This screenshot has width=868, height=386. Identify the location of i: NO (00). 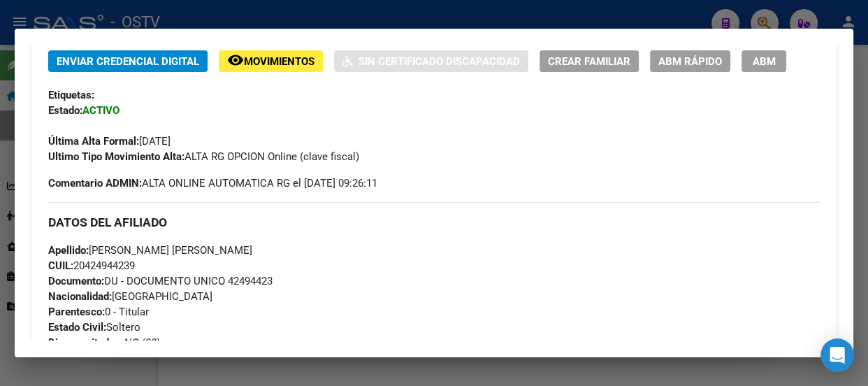
(140, 343).